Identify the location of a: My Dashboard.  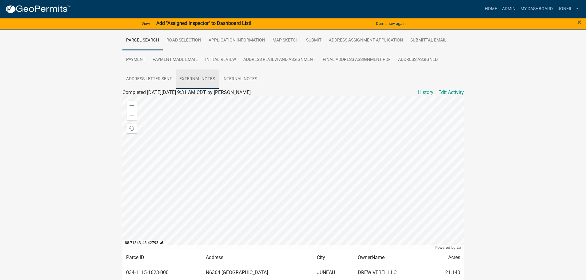
(536, 9).